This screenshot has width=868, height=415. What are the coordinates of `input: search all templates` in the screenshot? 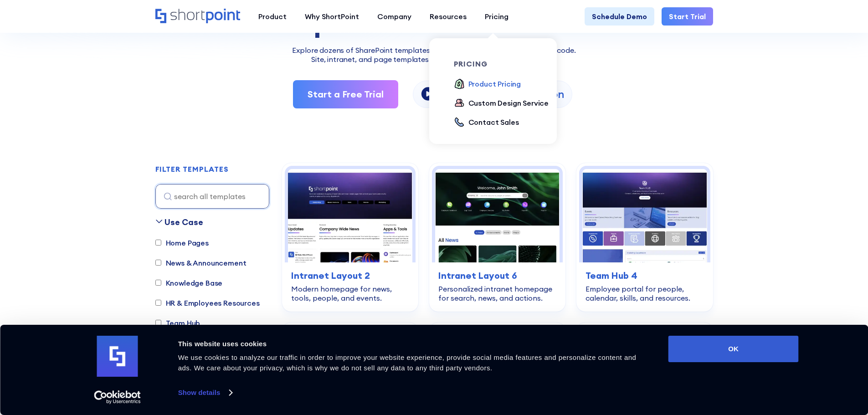 It's located at (212, 197).